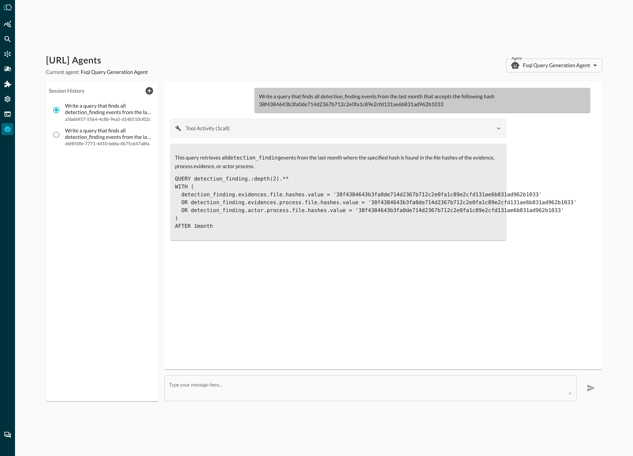  I want to click on p: Write a query that finds all detection_finding events from the last month, so click(108, 134).